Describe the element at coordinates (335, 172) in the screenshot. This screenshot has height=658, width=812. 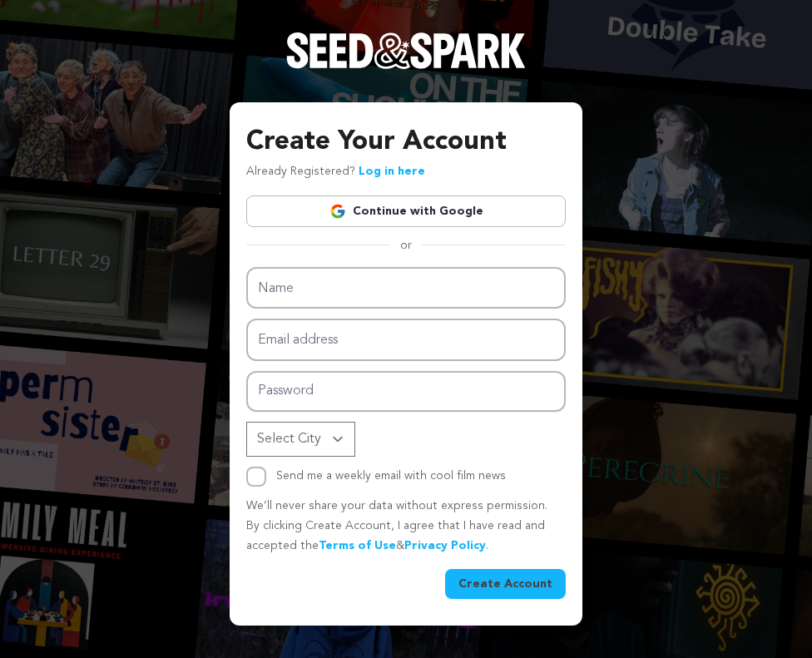
I see `p: Already Registered?` at that location.